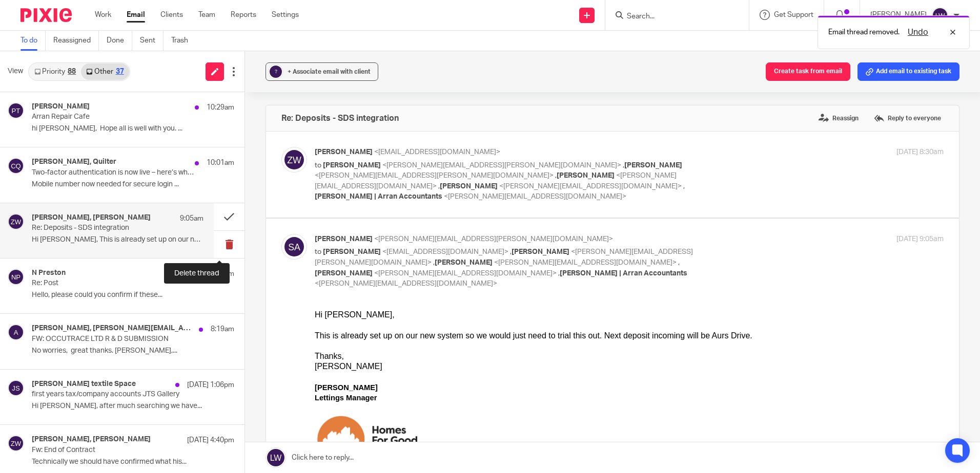  What do you see at coordinates (909, 72) in the screenshot?
I see `button: Add email to existing task` at bounding box center [909, 72].